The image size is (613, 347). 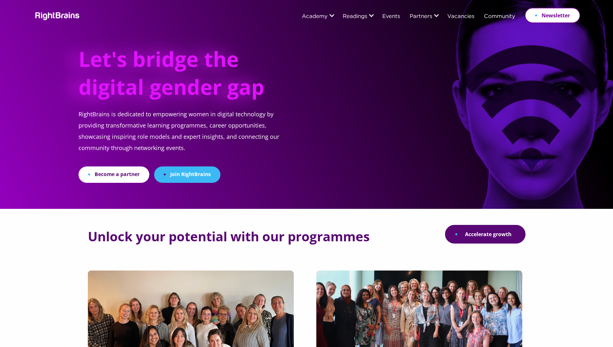 What do you see at coordinates (421, 17) in the screenshot?
I see `a: Partners` at bounding box center [421, 17].